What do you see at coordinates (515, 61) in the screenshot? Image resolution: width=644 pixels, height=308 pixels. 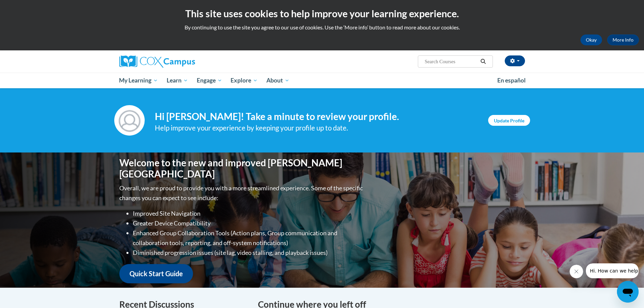 I see `button: Account Settings` at bounding box center [515, 61].